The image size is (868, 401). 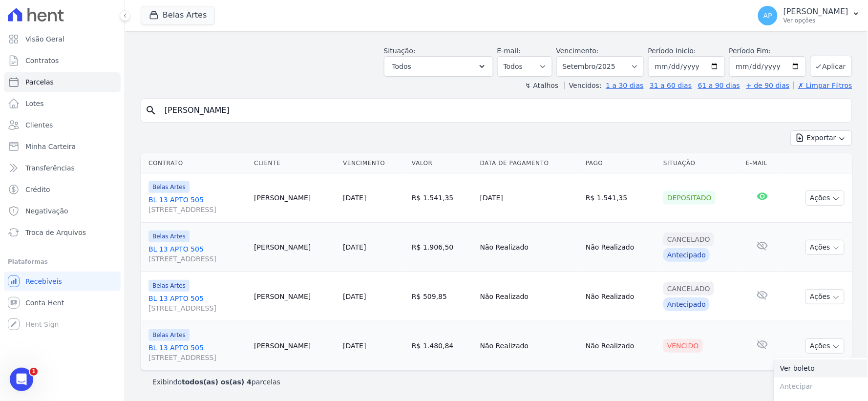 I want to click on a: Lotes, so click(x=62, y=103).